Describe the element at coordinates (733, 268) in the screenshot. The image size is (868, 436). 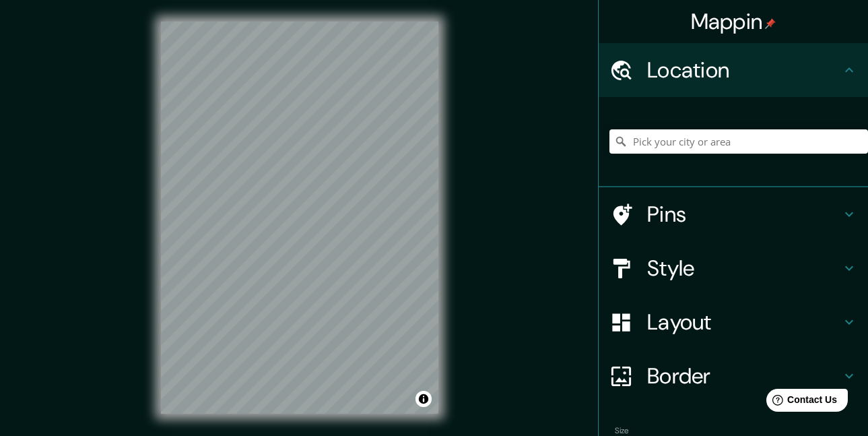
I see `div: Style` at that location.